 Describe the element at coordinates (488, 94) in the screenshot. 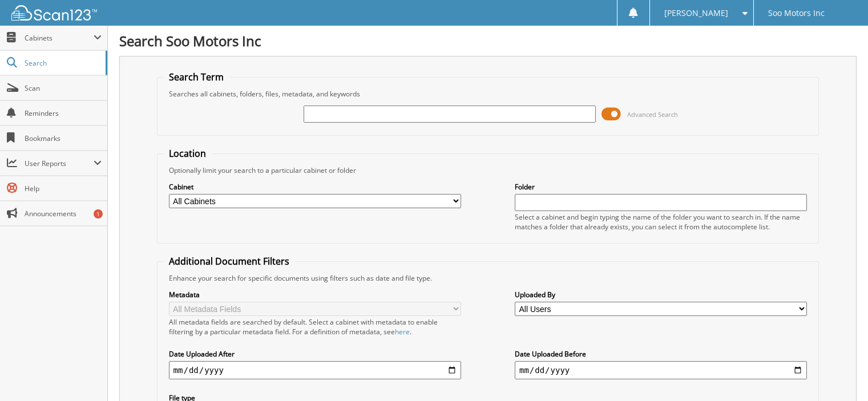

I see `div: Searches all cabinets, folders, files, metadata, and keywords` at that location.